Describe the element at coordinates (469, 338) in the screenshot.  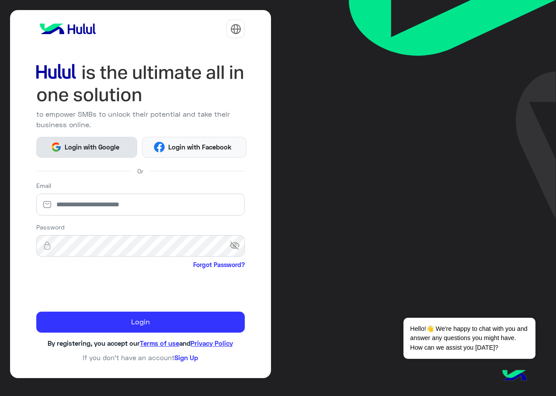
I see `span: Hello!👋 We're happy to chat with you and answer any questions you might have. How can we assist y...` at that location.